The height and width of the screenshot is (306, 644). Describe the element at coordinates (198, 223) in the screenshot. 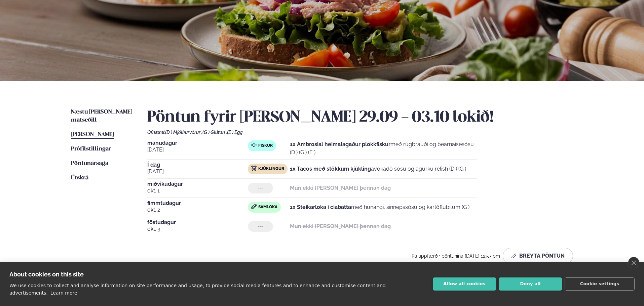

I see `span: föstudagur` at that location.